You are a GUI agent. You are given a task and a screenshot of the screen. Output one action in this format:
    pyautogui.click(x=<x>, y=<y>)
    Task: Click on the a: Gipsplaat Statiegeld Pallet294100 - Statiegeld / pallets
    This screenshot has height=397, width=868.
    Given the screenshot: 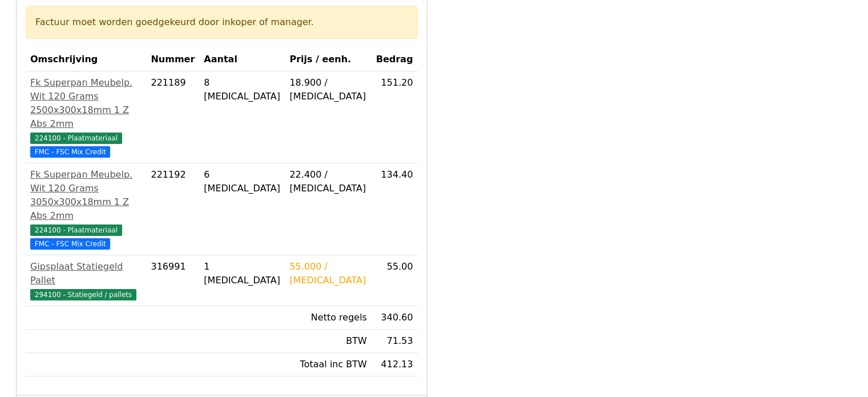 What is the action you would take?
    pyautogui.click(x=86, y=281)
    